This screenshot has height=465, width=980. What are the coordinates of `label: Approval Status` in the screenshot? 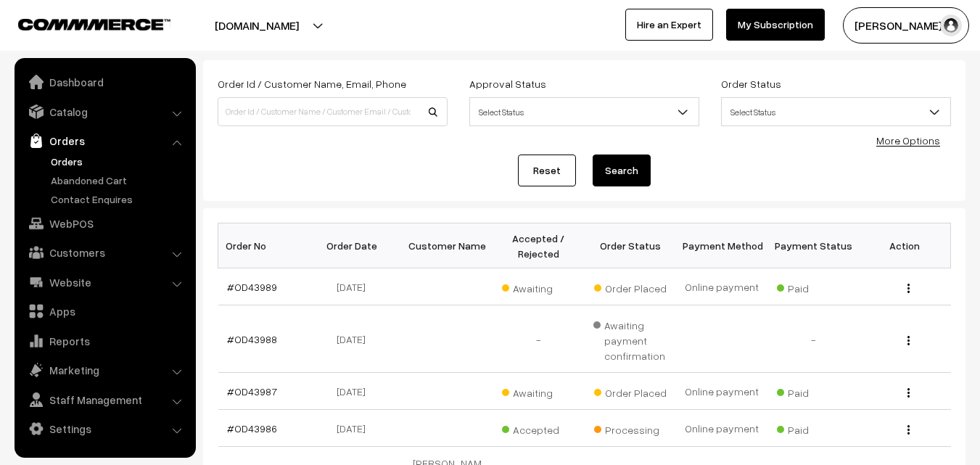 It's located at (508, 83).